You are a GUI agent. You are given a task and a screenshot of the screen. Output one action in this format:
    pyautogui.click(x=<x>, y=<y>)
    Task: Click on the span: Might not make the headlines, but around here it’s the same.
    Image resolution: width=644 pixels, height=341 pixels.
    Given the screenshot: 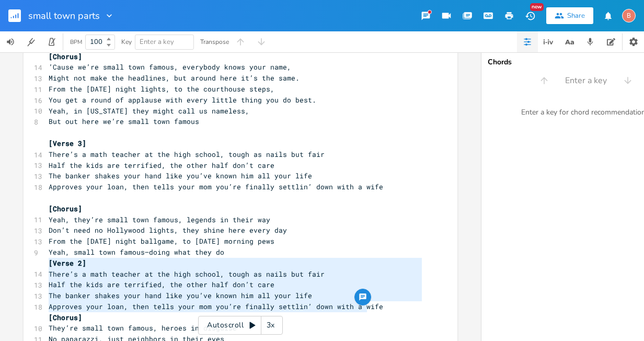 What is the action you would take?
    pyautogui.click(x=174, y=78)
    